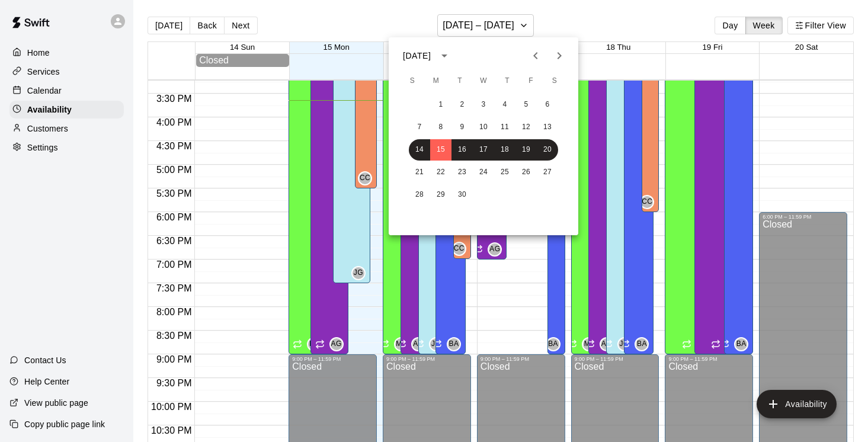  What do you see at coordinates (548, 105) in the screenshot?
I see `button: 6` at bounding box center [548, 105].